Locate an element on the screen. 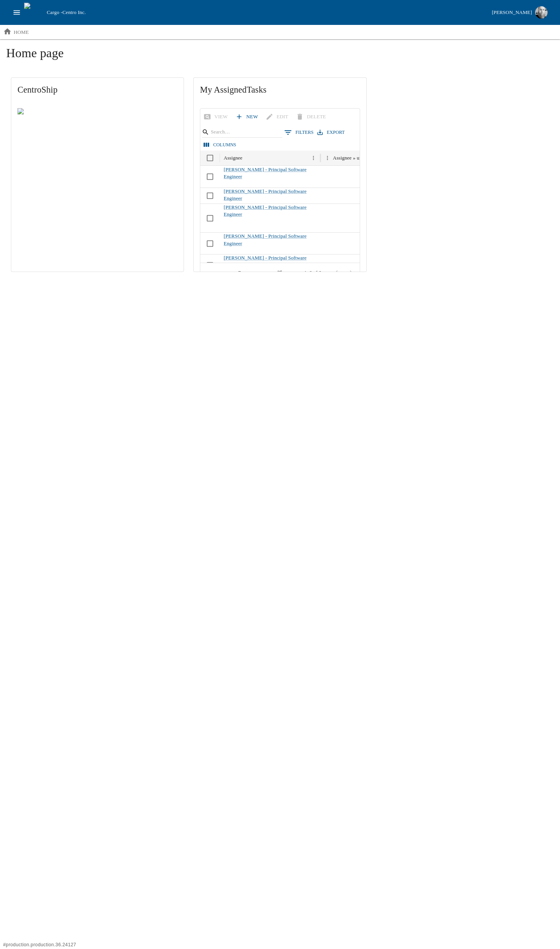 The image size is (560, 949). span: My Assigned is located at coordinates (280, 90).